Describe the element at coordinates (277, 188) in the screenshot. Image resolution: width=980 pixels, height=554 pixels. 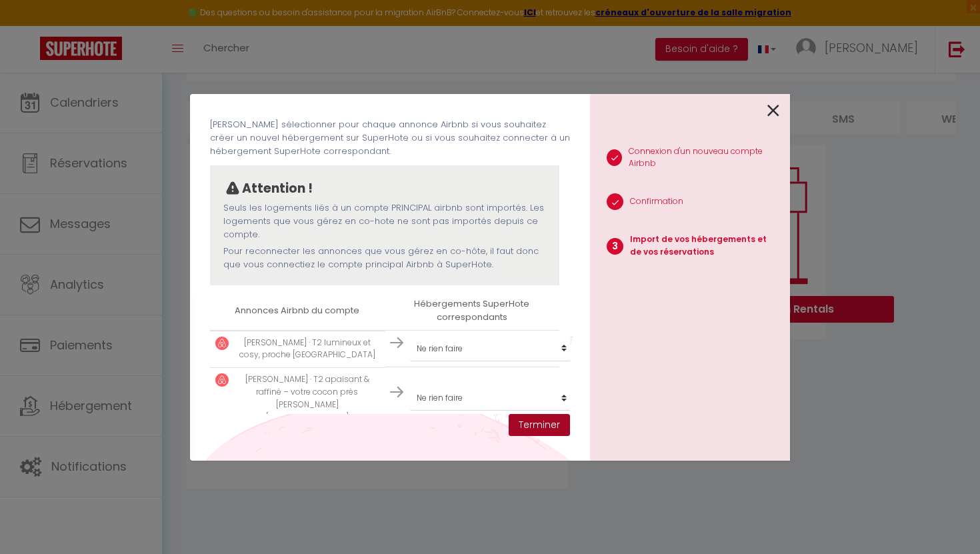
I see `p: Attention !` at that location.